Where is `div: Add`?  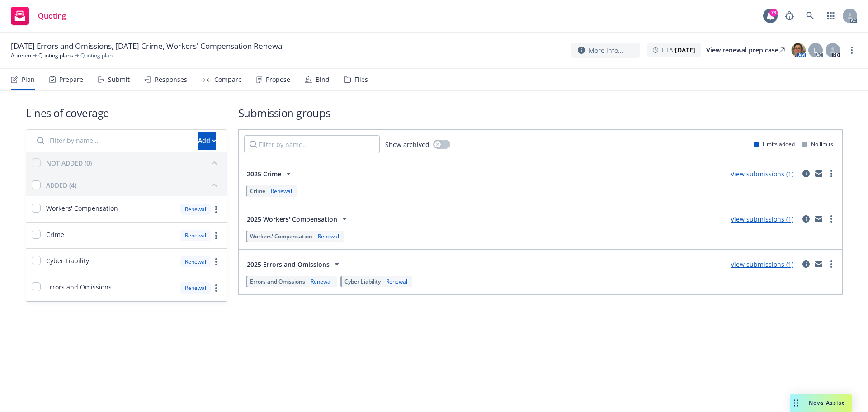
div: Add is located at coordinates (207, 140).